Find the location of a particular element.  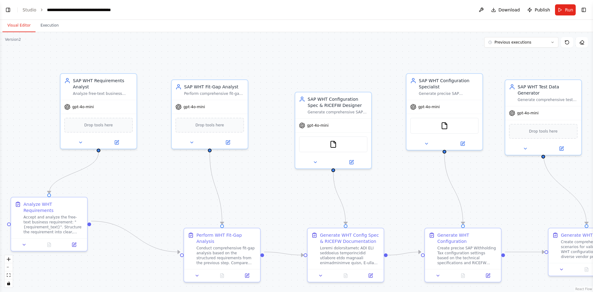

button: toggle interactivity is located at coordinates (9, 283).